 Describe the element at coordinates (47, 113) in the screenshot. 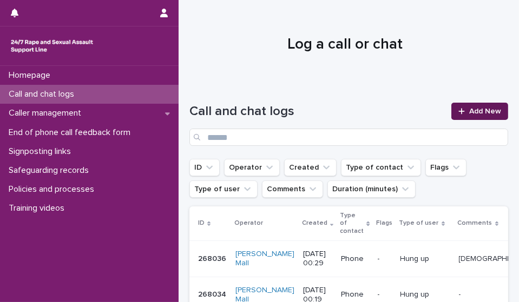

I see `p: Caller management` at that location.